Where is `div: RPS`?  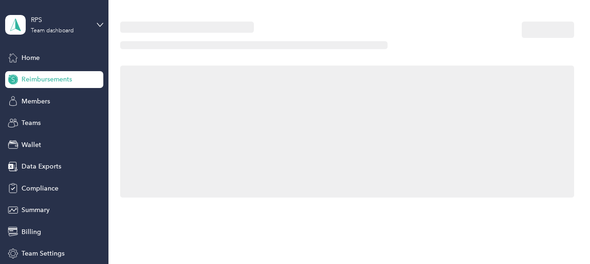
div: RPS is located at coordinates (60, 20).